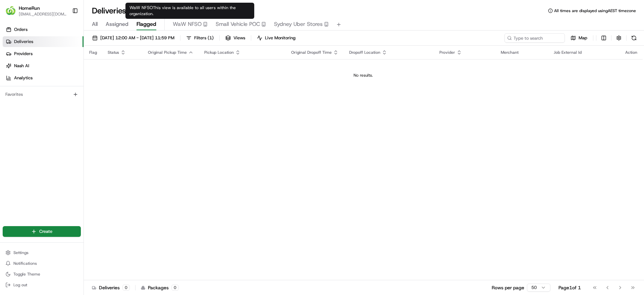 The width and height of the screenshot is (644, 295). I want to click on span: Create, so click(45, 231).